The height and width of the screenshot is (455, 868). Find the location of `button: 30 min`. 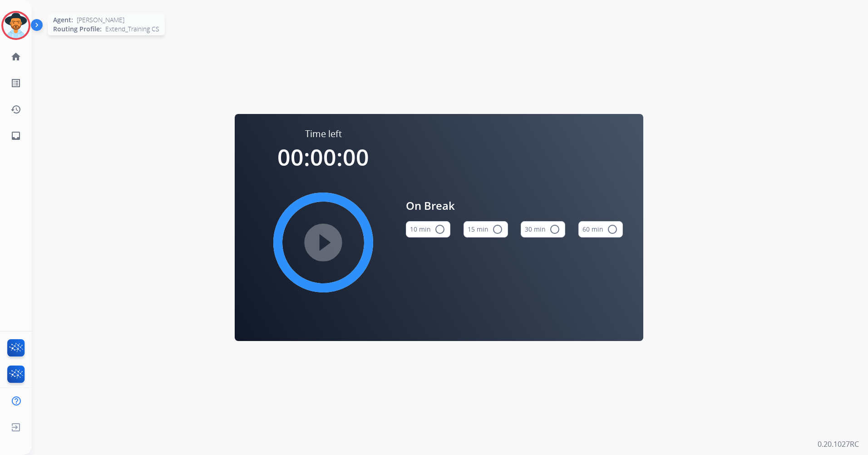

button: 30 min is located at coordinates (543, 229).